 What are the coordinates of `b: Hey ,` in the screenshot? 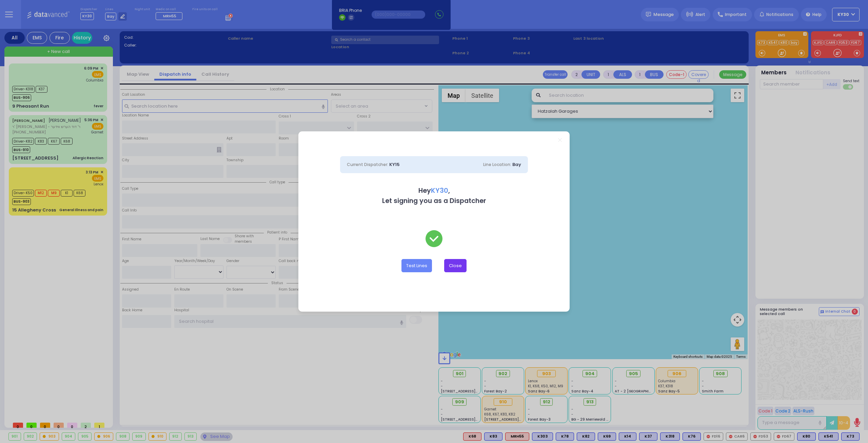 It's located at (434, 190).